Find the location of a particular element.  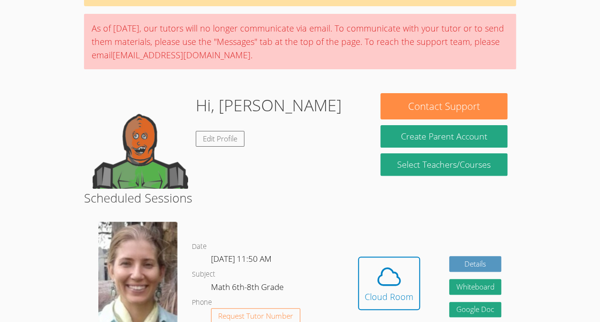

button: Cloud Room is located at coordinates (389, 283).